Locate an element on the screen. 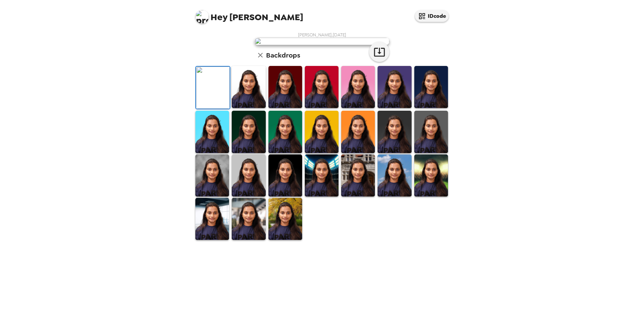 This screenshot has height=321, width=644. h6: Backdrops is located at coordinates (283, 55).